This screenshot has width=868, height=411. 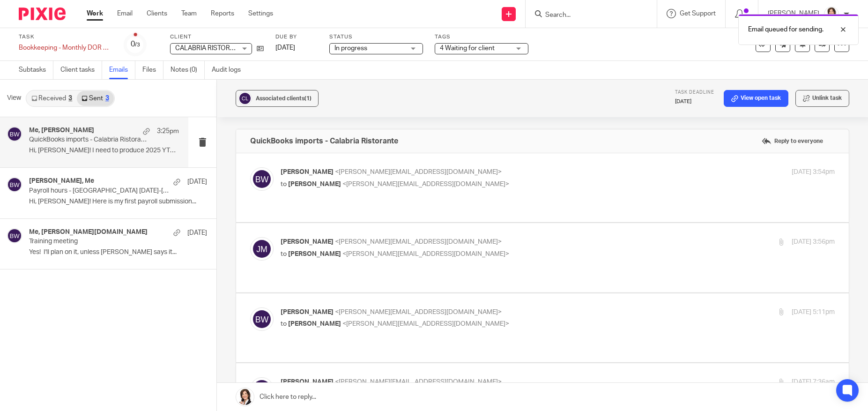 I want to click on a: Work, so click(x=95, y=14).